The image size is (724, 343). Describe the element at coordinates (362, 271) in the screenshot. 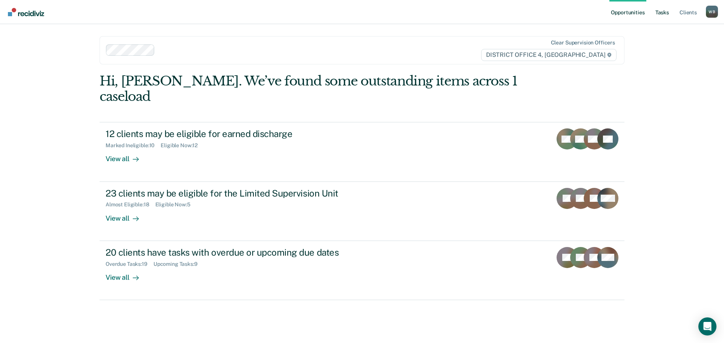

I see `a: 20 clients have tasks with overdue or upcoming due datesOverdue Tasks:19Upcoming Tasks:9View all` at that location.